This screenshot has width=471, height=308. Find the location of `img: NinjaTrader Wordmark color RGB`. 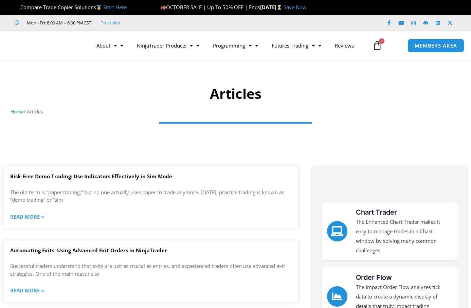

img: NinjaTrader Wordmark color RGB is located at coordinates (389, 186).